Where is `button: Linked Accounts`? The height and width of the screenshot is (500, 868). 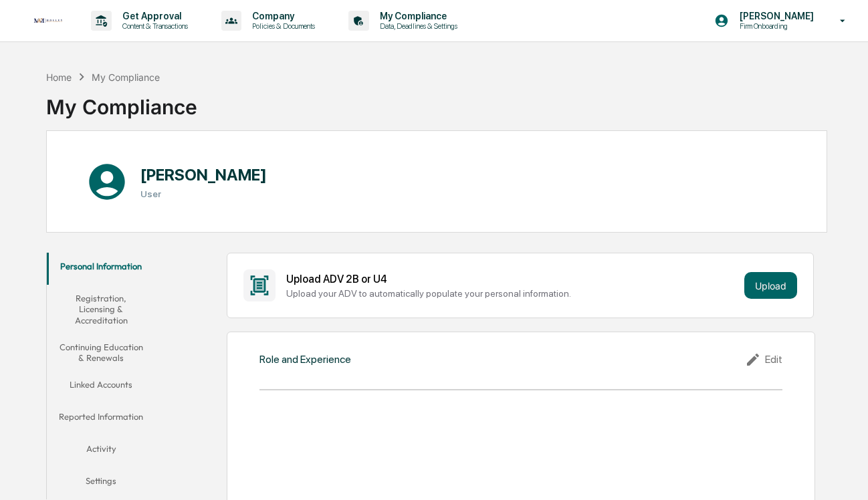
button: Linked Accounts is located at coordinates (101, 387).